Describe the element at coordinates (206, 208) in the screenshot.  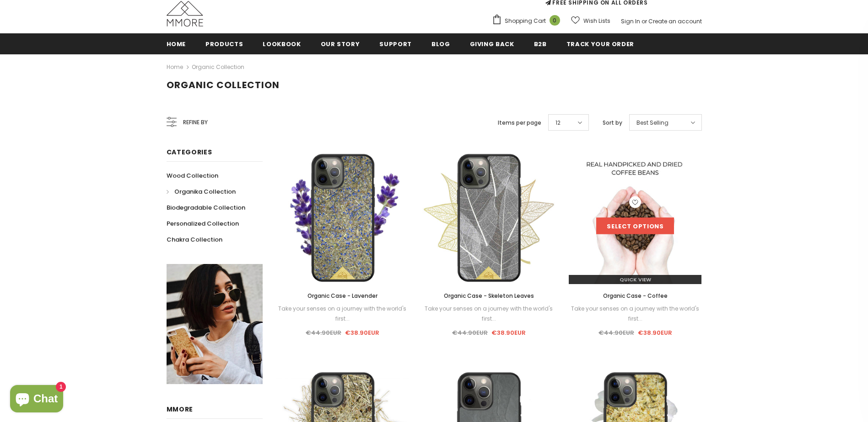
I see `span: Biodegradable Collection` at that location.